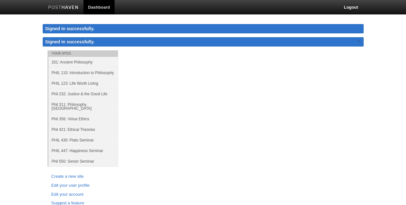 The height and width of the screenshot is (205, 406). I want to click on div: Signed in successfully., so click(203, 29).